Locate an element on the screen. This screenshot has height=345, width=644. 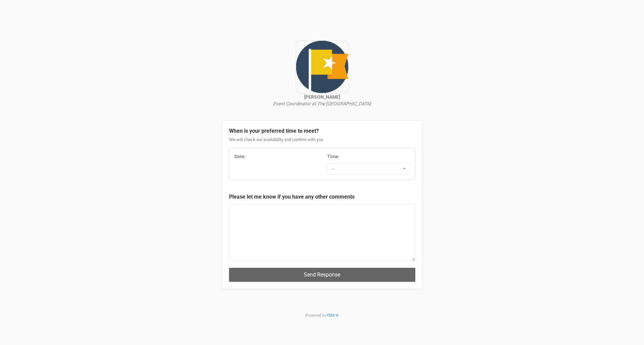
legend: When is your preferred time to meet? is located at coordinates (322, 131).